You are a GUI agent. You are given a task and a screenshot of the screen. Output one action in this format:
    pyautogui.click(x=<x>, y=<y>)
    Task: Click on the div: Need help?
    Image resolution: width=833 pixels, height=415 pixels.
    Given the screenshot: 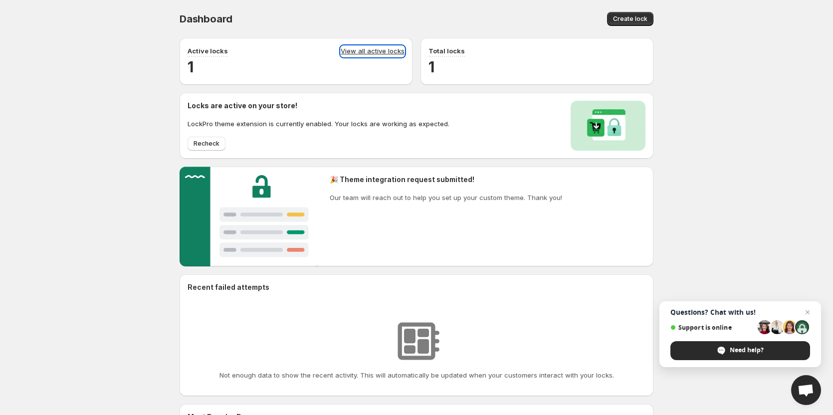 What is the action you would take?
    pyautogui.click(x=741, y=351)
    